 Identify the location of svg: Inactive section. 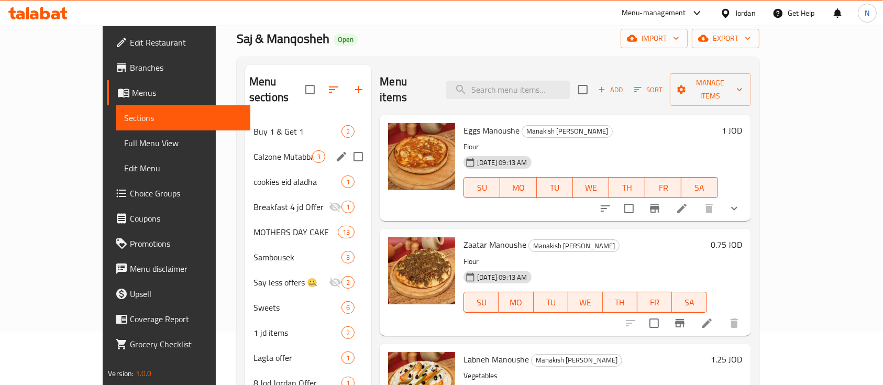
(335, 282).